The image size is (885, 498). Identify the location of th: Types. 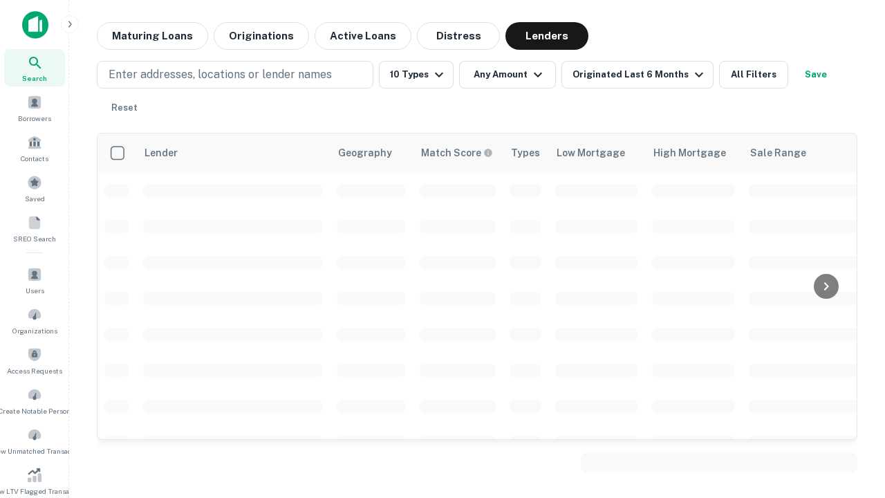
(525, 153).